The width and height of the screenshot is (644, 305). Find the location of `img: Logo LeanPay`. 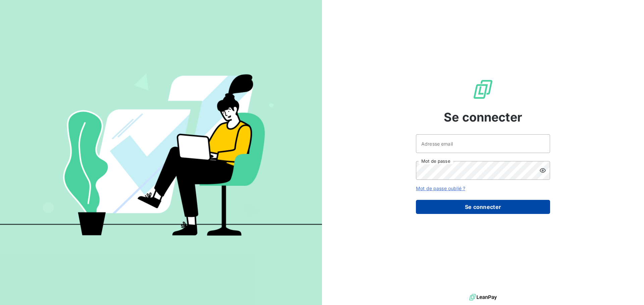

img: Logo LeanPay is located at coordinates (483, 90).